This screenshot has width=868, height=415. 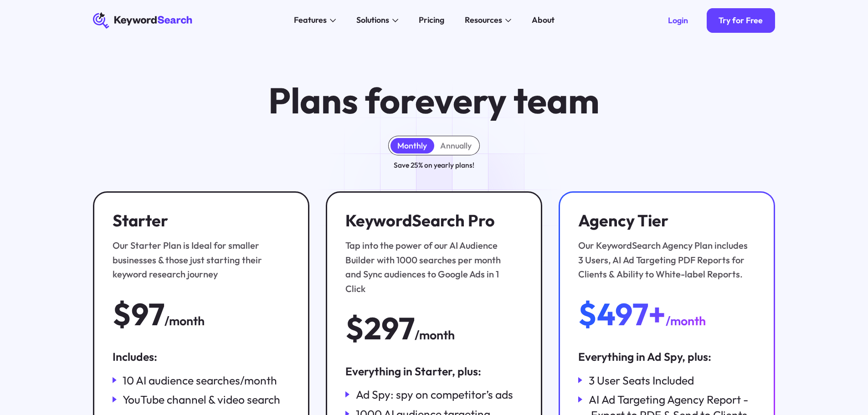 I want to click on a: Login, so click(x=678, y=20).